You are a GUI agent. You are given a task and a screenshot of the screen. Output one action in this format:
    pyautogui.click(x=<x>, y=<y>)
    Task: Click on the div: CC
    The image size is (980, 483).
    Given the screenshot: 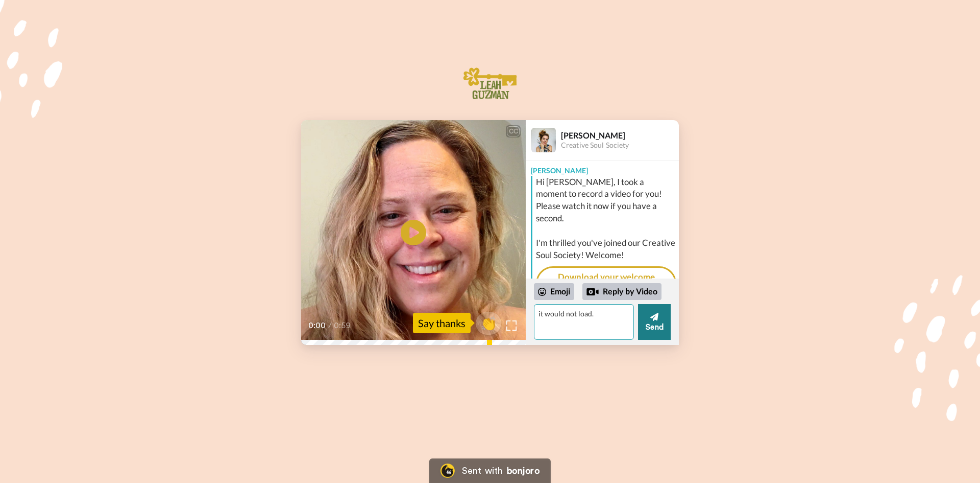 What is the action you would take?
    pyautogui.click(x=513, y=131)
    